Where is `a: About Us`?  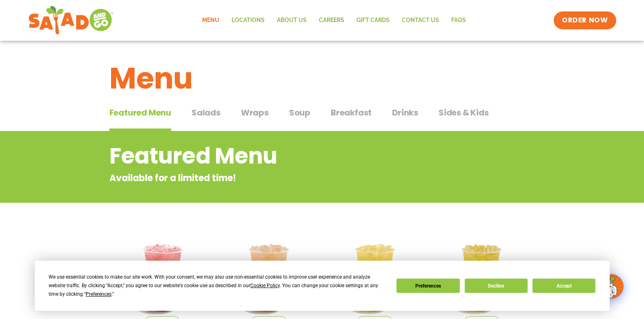
a: About Us is located at coordinates (292, 21).